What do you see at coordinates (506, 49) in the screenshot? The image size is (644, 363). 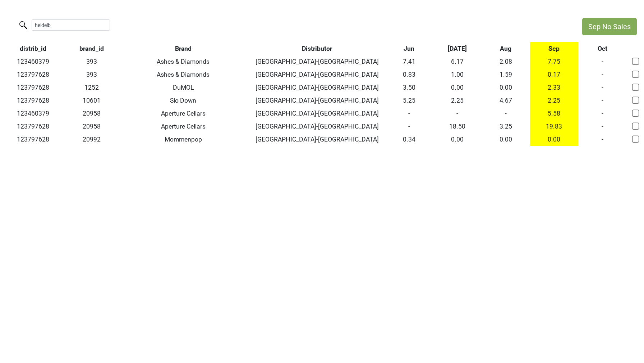 I see `th: Aug: activate to sort column ascending` at bounding box center [506, 49].